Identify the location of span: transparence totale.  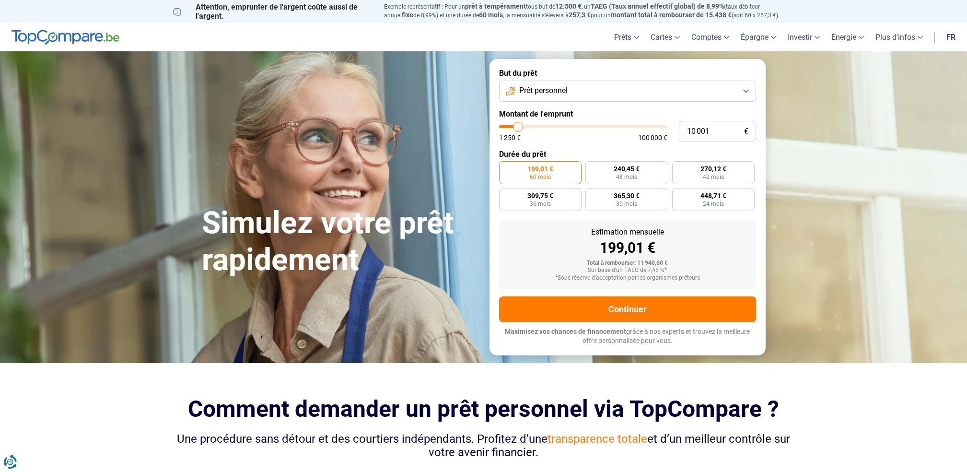
(598, 439).